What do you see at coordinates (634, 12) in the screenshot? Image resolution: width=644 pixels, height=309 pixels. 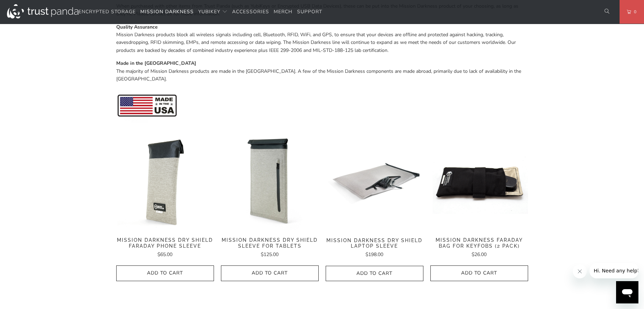 I see `span: 0` at bounding box center [634, 12].